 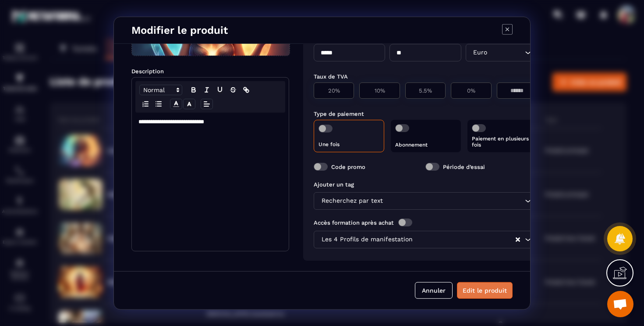 What do you see at coordinates (464, 166) in the screenshot?
I see `label: Période d’essai` at bounding box center [464, 166].